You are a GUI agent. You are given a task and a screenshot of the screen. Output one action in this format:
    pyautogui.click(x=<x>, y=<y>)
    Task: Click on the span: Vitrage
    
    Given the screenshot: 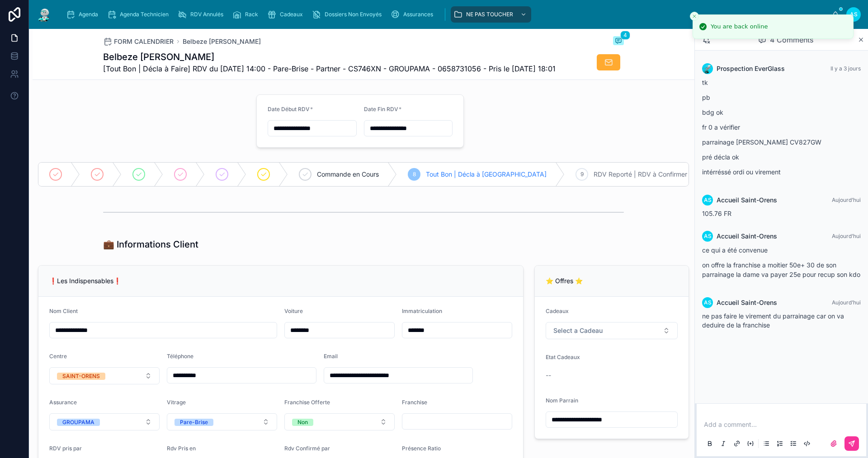 What is the action you would take?
    pyautogui.click(x=177, y=402)
    